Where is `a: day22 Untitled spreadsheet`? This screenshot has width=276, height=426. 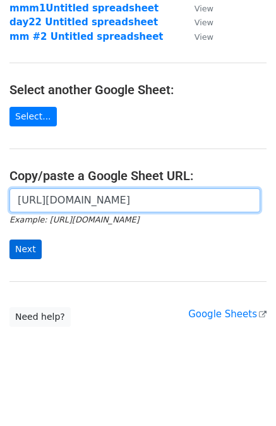
a: day22 Untitled spreadsheet is located at coordinates (83, 22).